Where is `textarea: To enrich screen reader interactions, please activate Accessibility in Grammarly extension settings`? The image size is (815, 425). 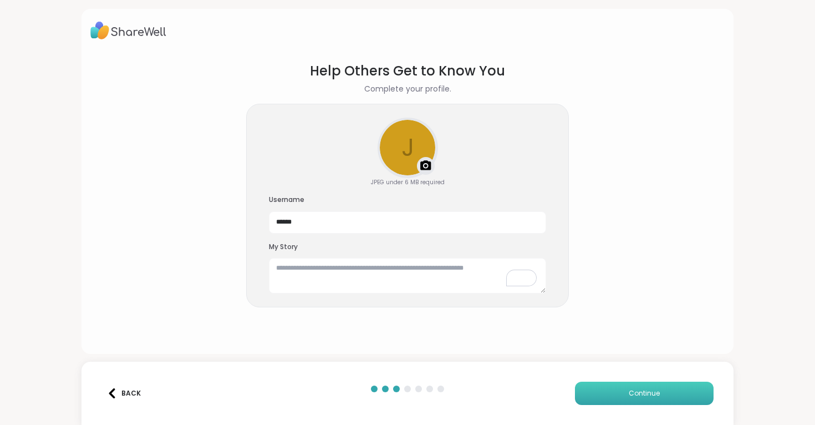 textarea: To enrich screen reader interactions, please activate Accessibility in Grammarly extension settings is located at coordinates (408, 276).